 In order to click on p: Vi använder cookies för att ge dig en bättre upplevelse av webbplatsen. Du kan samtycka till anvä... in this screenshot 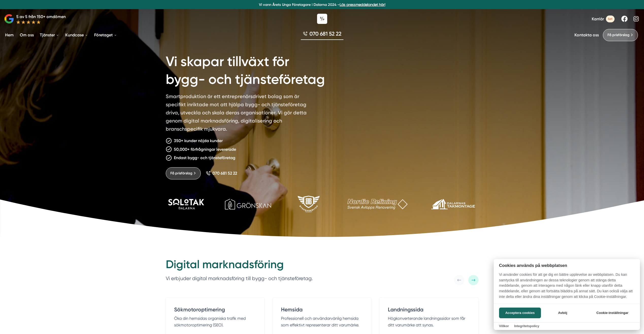, I will do `click(567, 287)`.